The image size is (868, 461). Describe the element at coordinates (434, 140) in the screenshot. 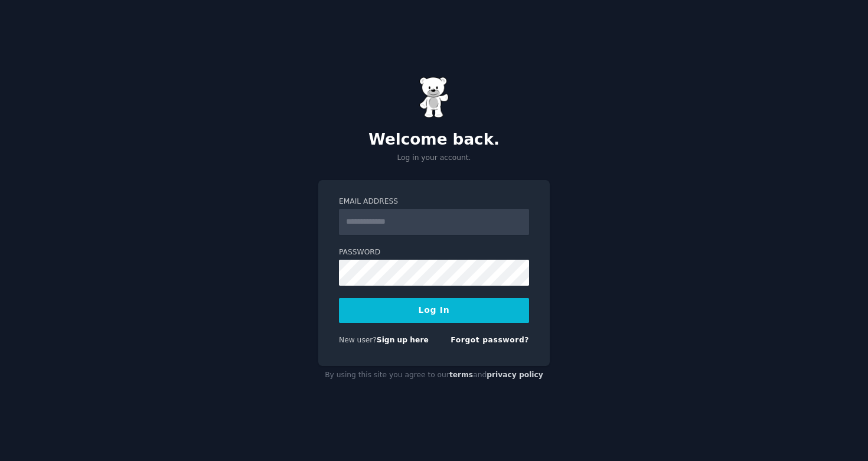

I see `h2: Welcome back.` at that location.